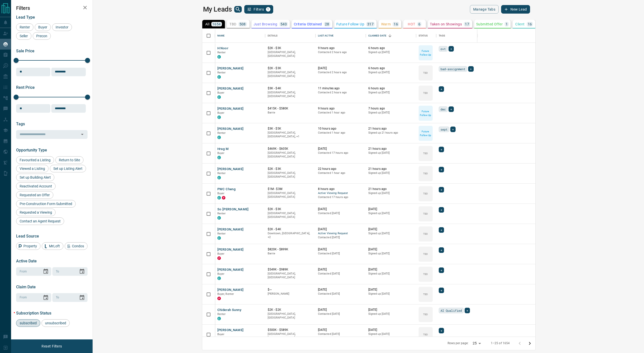 The height and width of the screenshot is (353, 644). What do you see at coordinates (391, 133) in the screenshot?
I see `p: Signed up 21 hours ago` at bounding box center [391, 133].